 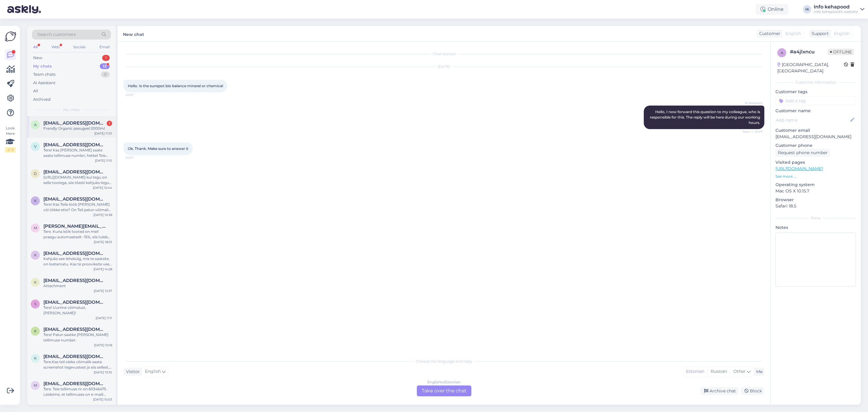 I want to click on span: v, so click(x=36, y=146).